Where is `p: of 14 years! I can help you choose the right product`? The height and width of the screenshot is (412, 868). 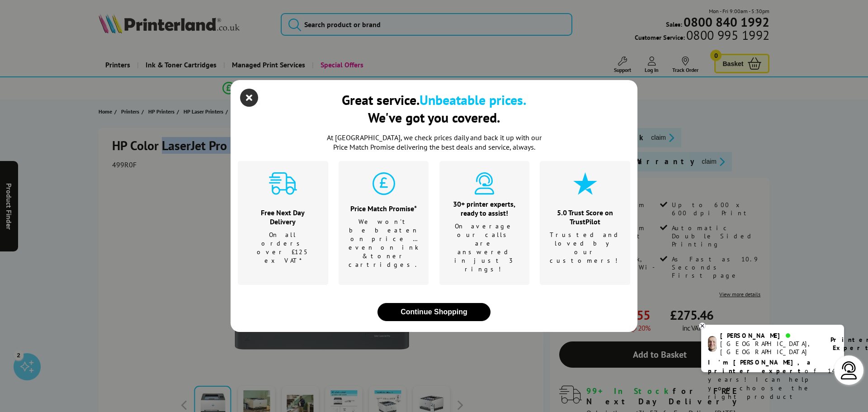
p: of 14 years! I can help you choose the right product is located at coordinates (773, 379).